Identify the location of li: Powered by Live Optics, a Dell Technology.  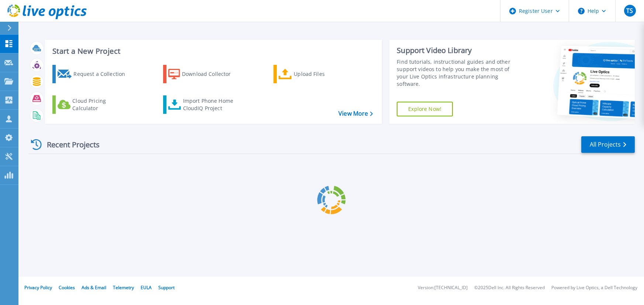
(594, 288).